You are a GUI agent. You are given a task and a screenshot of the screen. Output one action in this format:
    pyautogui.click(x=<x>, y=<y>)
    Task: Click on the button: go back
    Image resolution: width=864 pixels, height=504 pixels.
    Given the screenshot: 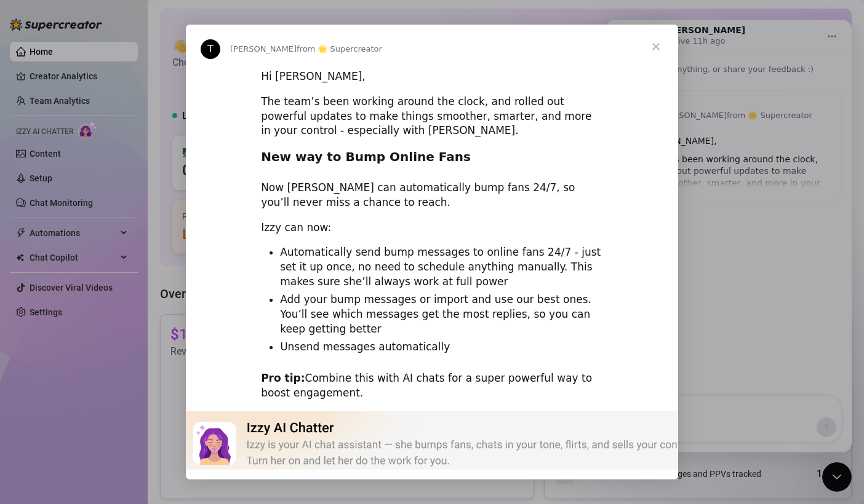 What is the action you would take?
    pyautogui.click(x=20, y=16)
    